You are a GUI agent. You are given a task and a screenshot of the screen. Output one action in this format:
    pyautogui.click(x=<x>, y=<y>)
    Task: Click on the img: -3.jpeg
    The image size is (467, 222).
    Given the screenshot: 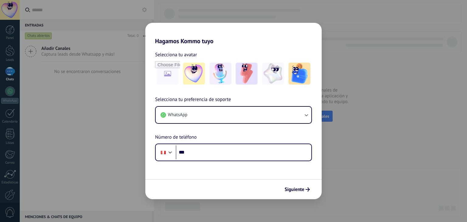 What is the action you would take?
    pyautogui.click(x=247, y=74)
    